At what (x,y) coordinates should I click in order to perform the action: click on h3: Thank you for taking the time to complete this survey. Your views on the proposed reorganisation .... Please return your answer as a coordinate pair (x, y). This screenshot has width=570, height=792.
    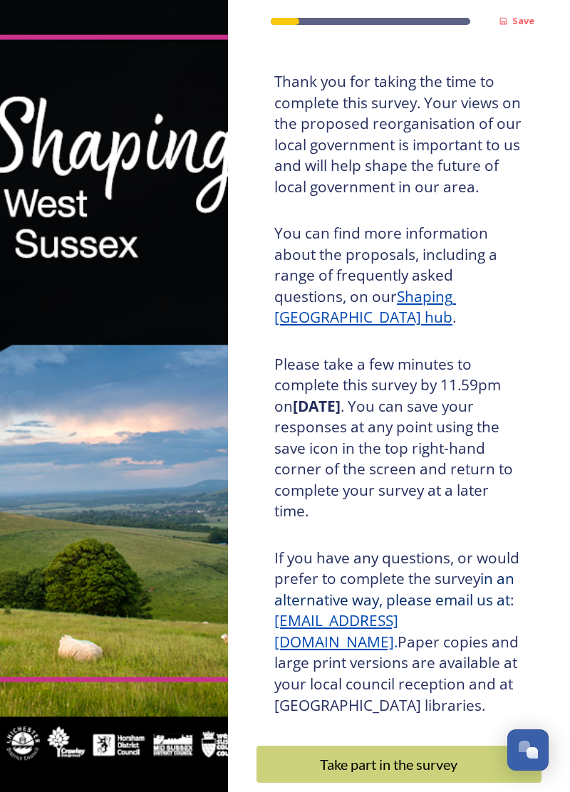
    Looking at the image, I should click on (399, 134).